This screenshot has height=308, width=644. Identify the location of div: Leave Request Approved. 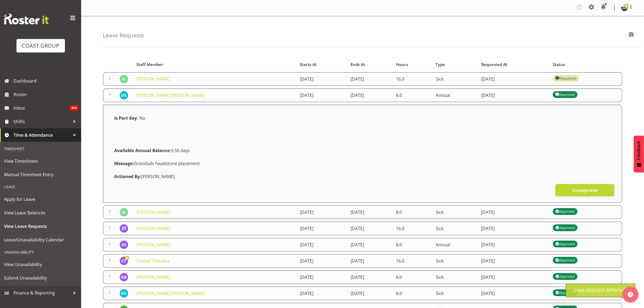
(600, 290).